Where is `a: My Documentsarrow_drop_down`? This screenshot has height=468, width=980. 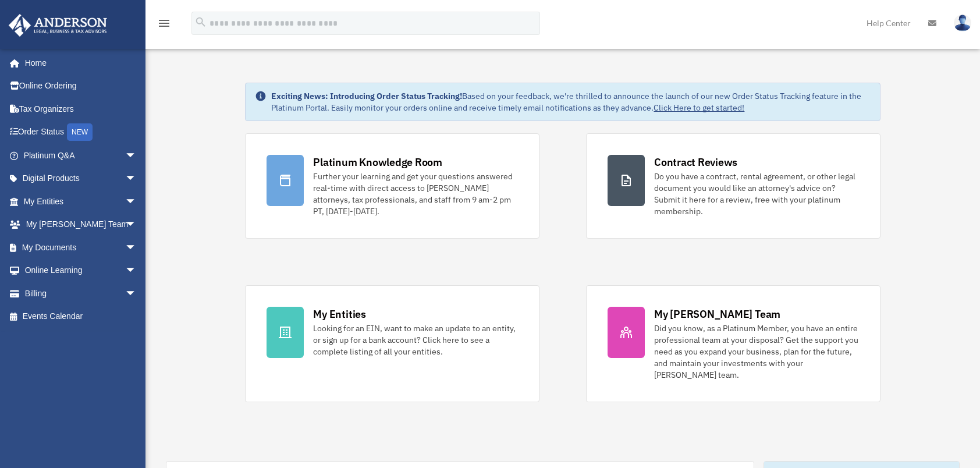
a: My Documentsarrow_drop_down is located at coordinates (81, 247).